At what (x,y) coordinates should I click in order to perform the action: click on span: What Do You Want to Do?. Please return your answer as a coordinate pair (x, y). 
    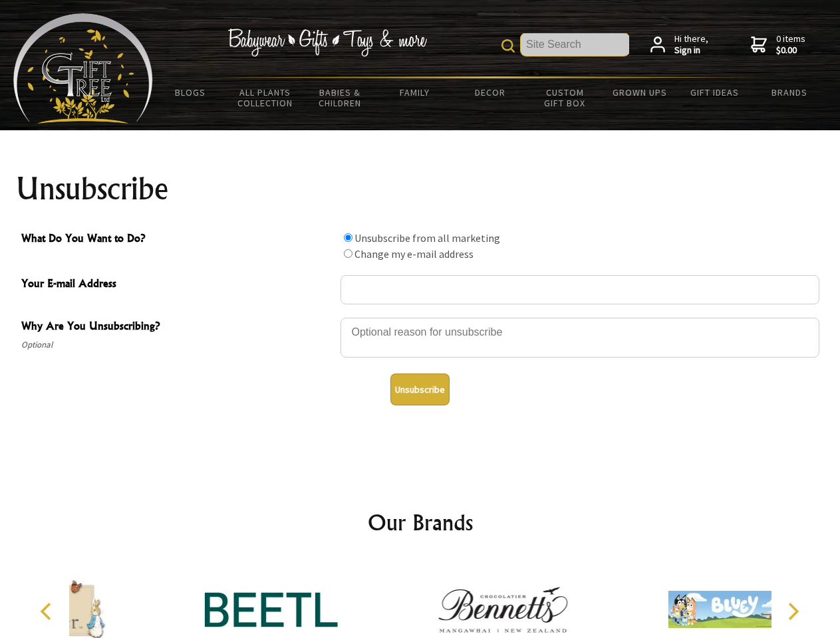
    Looking at the image, I should click on (178, 239).